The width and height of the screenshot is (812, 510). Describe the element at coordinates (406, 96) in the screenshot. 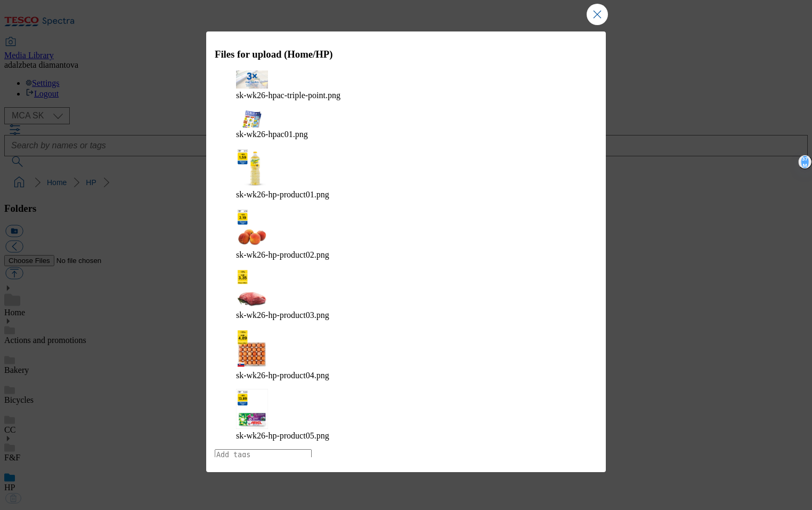

I see `figcaption: sk-wk26-hpac-triple-point.png` at that location.